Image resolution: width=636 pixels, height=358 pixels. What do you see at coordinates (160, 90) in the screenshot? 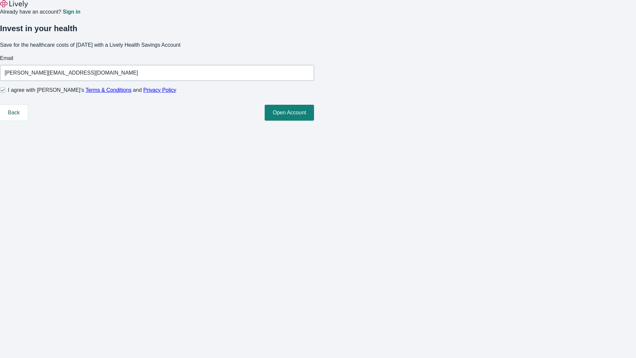
I see `a: Privacy Policy` at bounding box center [160, 90].